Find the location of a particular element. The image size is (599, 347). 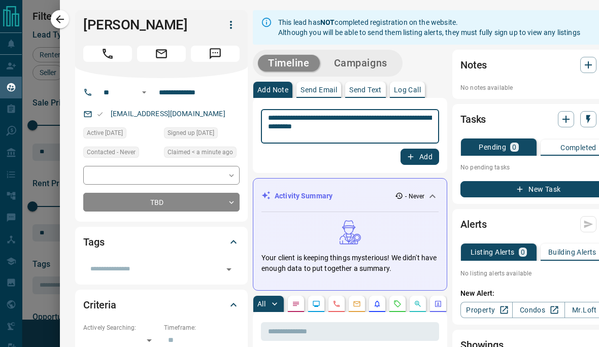

p: Send Text is located at coordinates (366, 90).